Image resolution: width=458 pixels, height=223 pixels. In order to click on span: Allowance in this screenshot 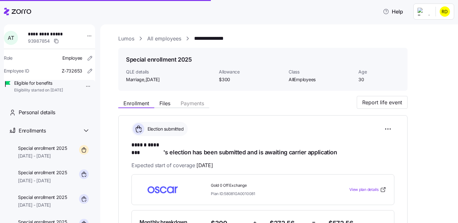, I will do `click(251, 72)`.